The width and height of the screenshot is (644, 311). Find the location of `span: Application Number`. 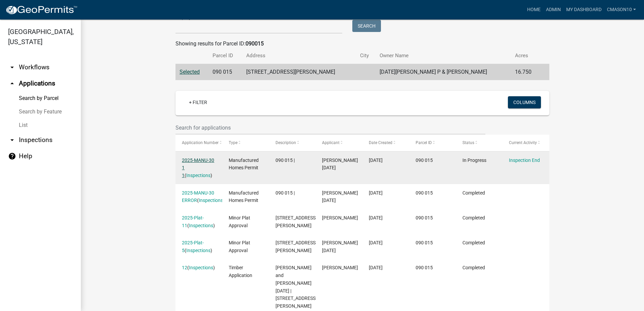

span: Application Number is located at coordinates (200, 143).